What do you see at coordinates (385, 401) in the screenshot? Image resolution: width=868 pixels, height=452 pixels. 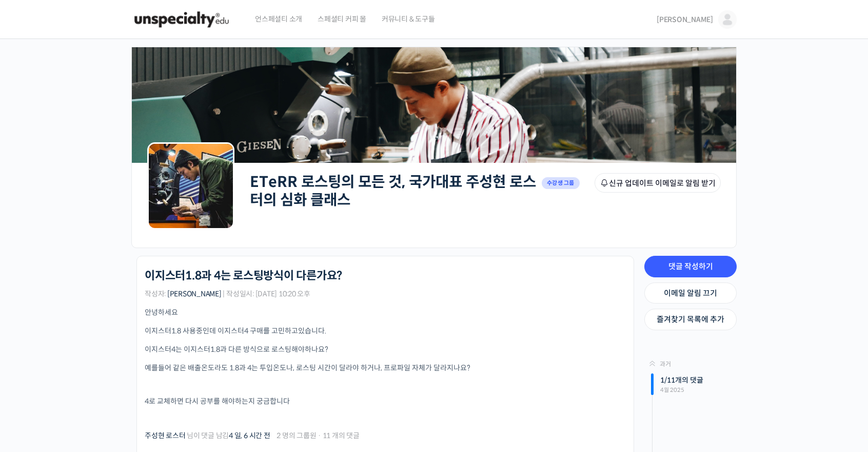 I see `p: 4로 교체하면 다시 공부를 해야하는지 궁금합니다` at bounding box center [385, 401].